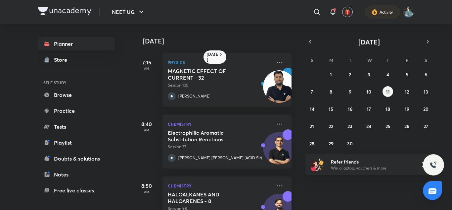 The image size is (452, 210). Describe the element at coordinates (375, 12) in the screenshot. I see `img: activity` at that location.